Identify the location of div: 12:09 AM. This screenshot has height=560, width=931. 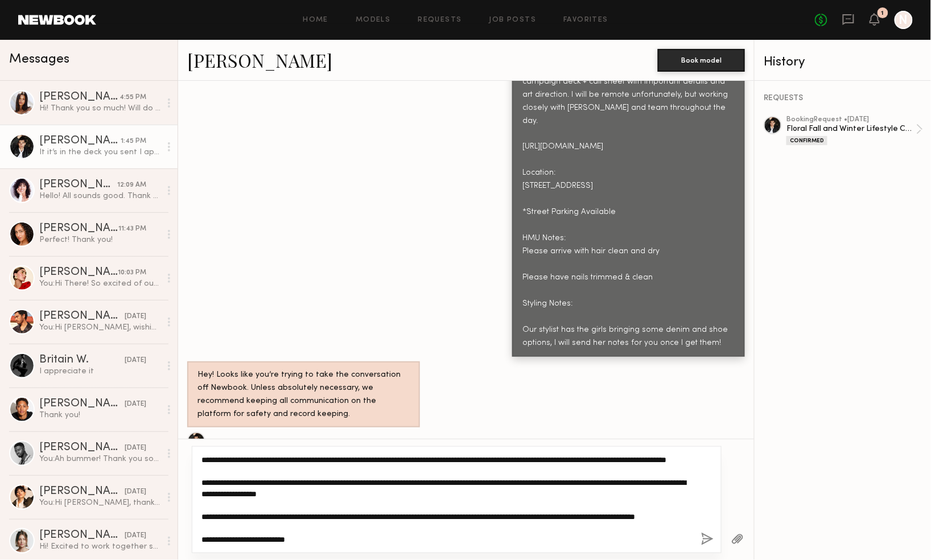
(132, 185).